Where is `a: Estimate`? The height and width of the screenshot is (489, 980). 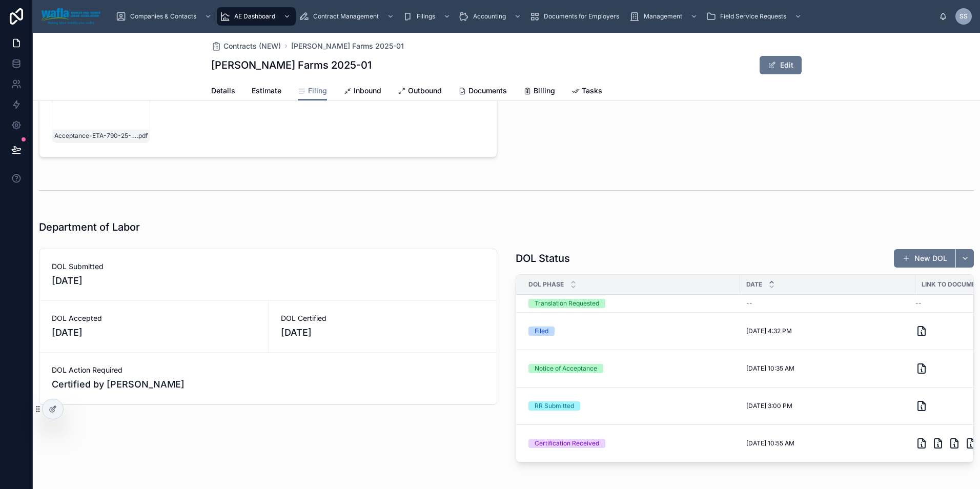
a: Estimate is located at coordinates (267, 92).